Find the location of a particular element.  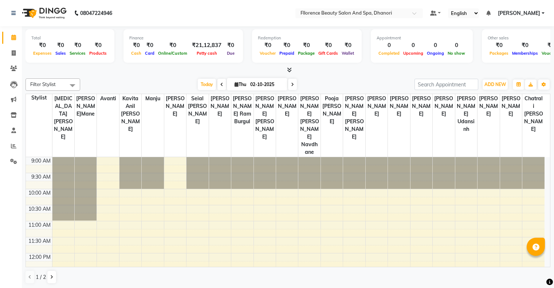

span: Ongoing is located at coordinates (435, 53).